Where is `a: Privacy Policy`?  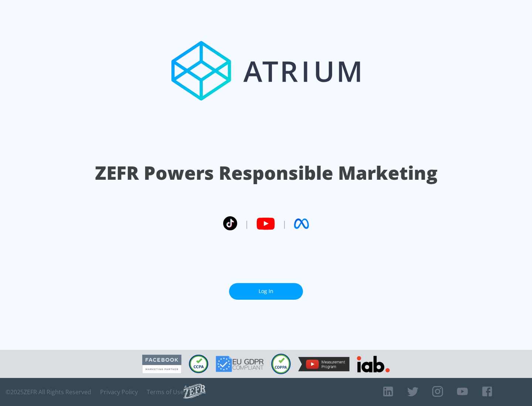 a: Privacy Policy is located at coordinates (119, 392).